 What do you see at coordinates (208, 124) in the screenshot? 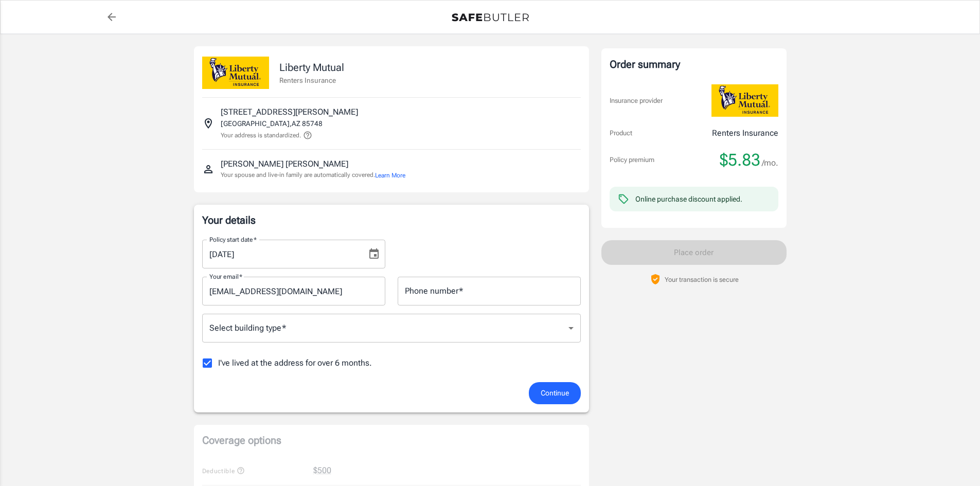
I see `svg: Insured address` at bounding box center [208, 124].